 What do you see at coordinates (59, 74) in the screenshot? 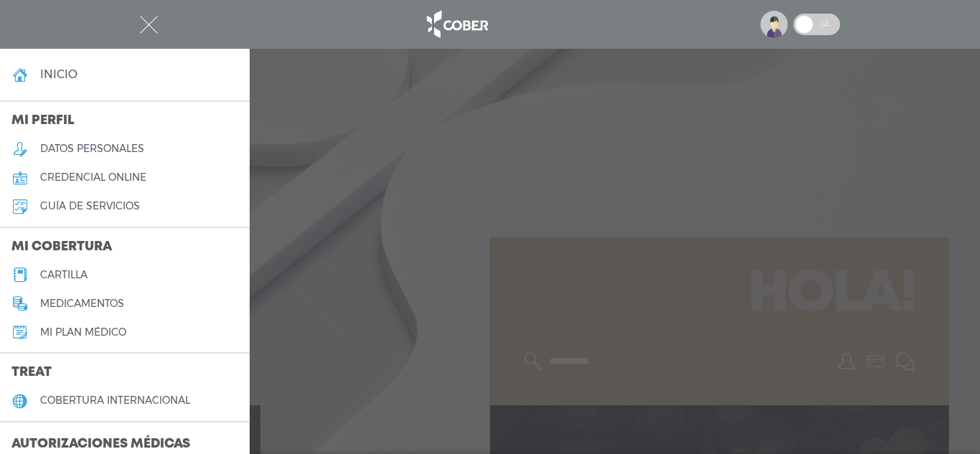
I see `h4: inicio` at bounding box center [59, 74].